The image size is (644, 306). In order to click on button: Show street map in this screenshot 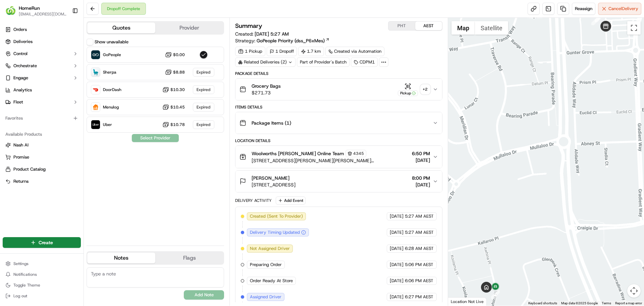, I will do `click(463, 28)`.